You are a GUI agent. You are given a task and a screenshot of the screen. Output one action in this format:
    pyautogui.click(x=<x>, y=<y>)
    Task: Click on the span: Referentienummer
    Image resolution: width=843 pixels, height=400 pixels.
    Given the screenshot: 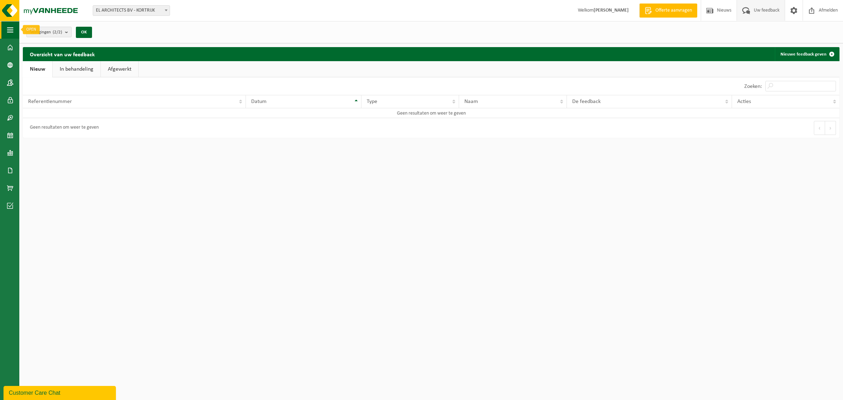 What is the action you would take?
    pyautogui.click(x=50, y=102)
    